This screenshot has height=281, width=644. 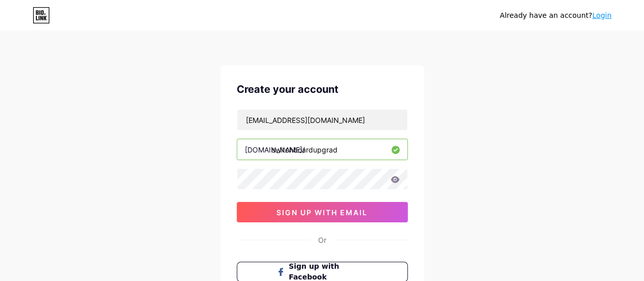 What do you see at coordinates (322, 150) in the screenshot?
I see `input: username` at bounding box center [322, 150].